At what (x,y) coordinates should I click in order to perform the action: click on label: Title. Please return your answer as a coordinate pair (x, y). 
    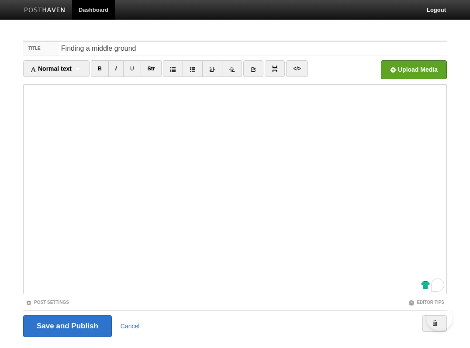
    Looking at the image, I should click on (41, 48).